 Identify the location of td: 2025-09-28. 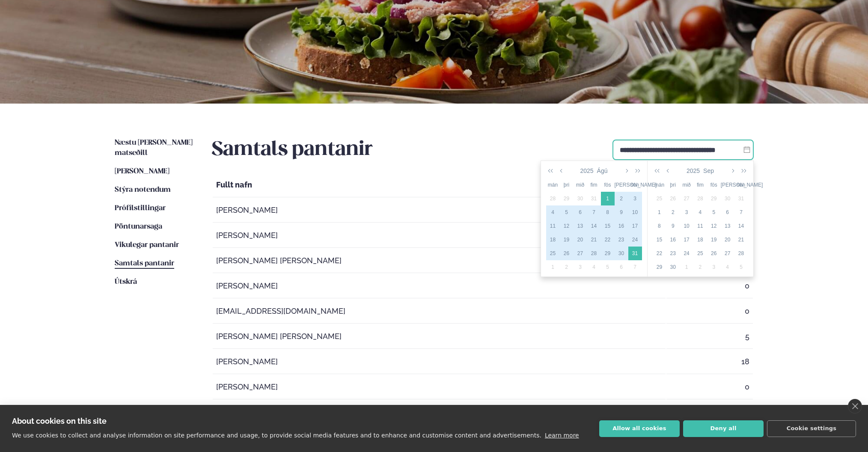
(742, 253).